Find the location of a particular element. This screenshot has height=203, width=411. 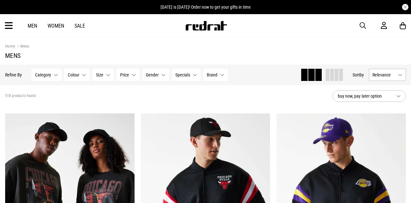

span: Category is located at coordinates (43, 75).